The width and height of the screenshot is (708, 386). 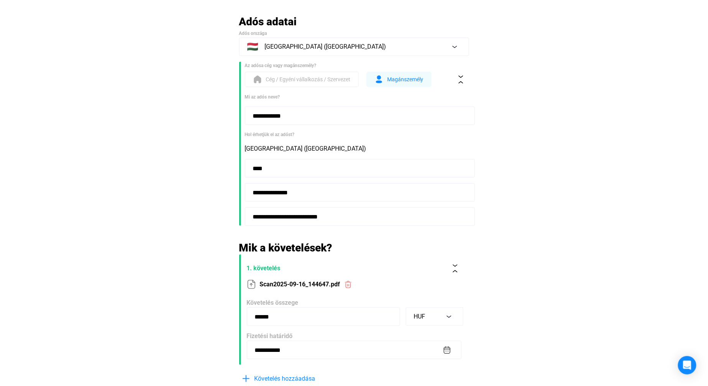 I want to click on button: form-orgCég / Egyéni vállalkozás / Szervezet, so click(x=302, y=79).